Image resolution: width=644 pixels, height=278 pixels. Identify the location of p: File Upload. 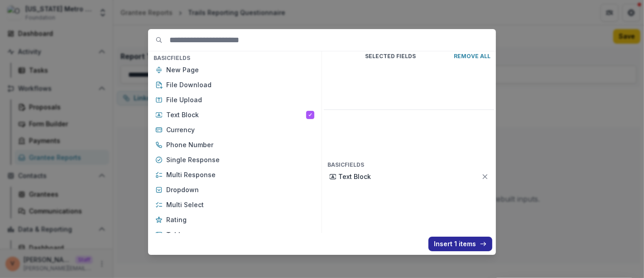
(240, 99).